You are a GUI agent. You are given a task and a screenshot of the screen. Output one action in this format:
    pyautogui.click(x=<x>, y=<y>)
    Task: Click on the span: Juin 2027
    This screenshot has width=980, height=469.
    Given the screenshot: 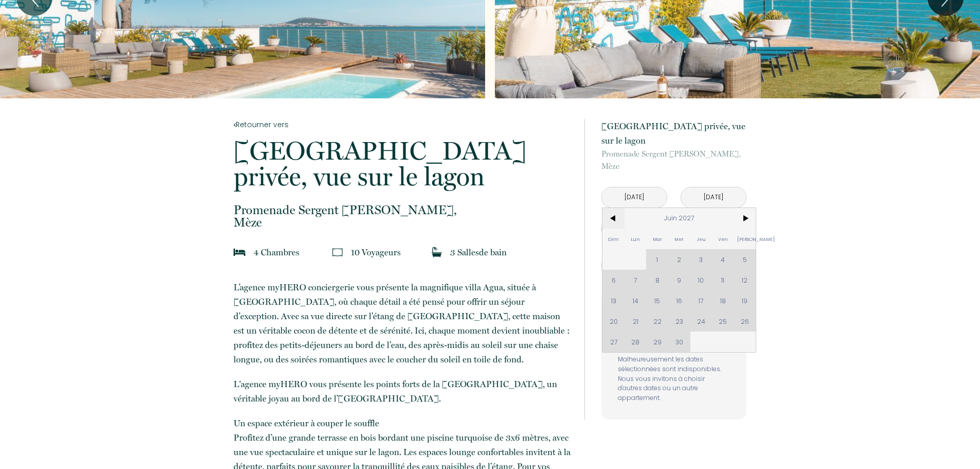 What is the action you would take?
    pyautogui.click(x=679, y=218)
    